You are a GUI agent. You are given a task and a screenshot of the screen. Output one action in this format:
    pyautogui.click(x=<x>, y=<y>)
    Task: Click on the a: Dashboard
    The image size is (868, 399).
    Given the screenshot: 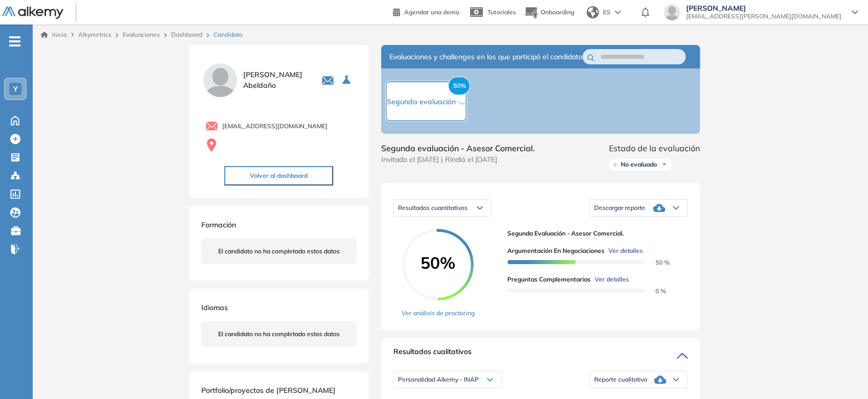 What is the action you would take?
    pyautogui.click(x=187, y=34)
    